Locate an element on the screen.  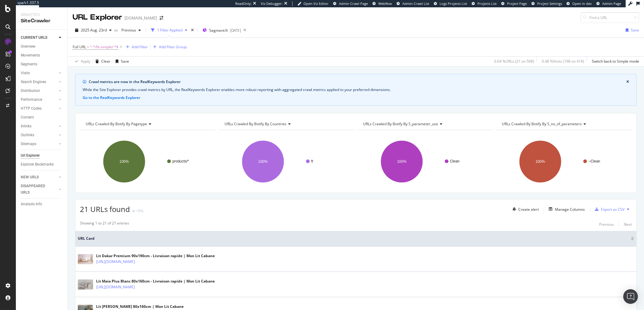
a: Webflow is located at coordinates (382, 4).